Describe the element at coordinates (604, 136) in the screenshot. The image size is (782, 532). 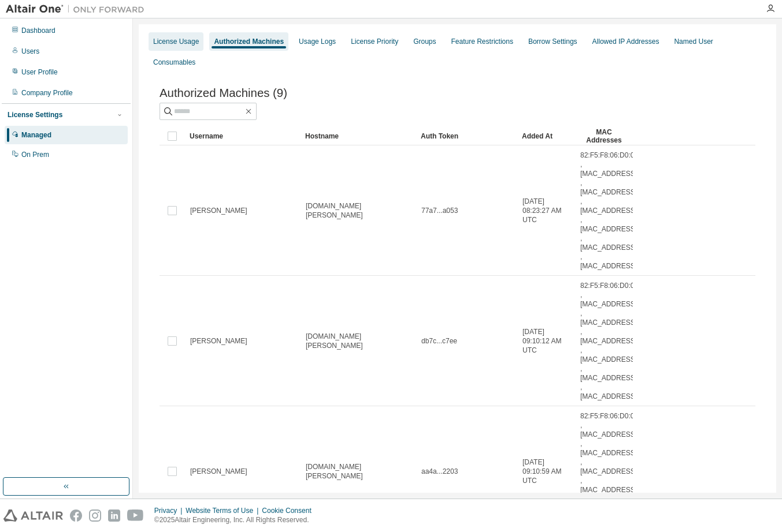
I see `div: MAC Addresses` at that location.